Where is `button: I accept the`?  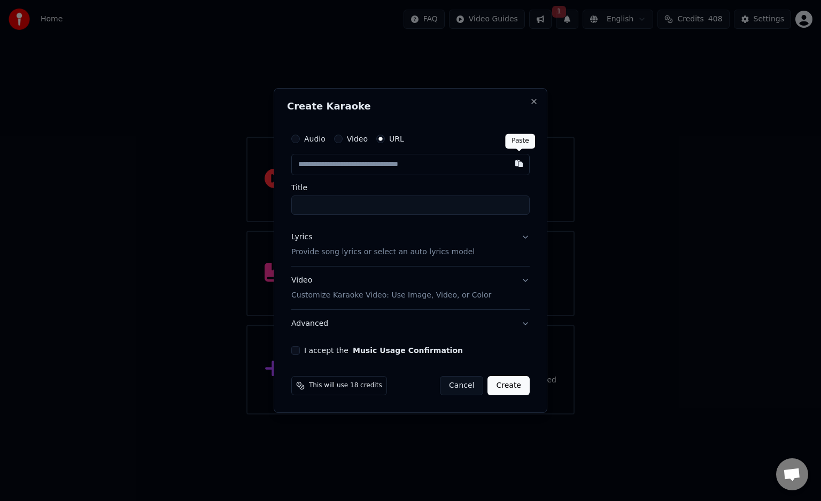 button: I accept the is located at coordinates (408, 351).